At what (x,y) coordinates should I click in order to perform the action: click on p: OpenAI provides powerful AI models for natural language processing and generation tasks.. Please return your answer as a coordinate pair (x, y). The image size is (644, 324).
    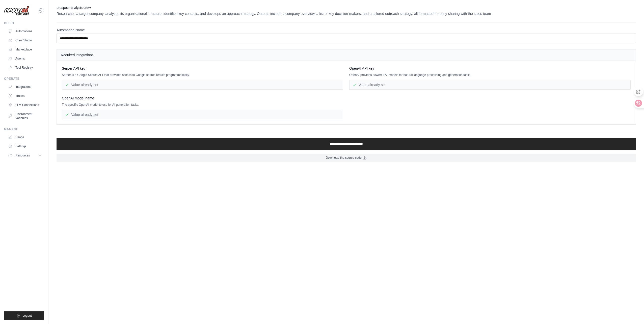
    Looking at the image, I should click on (490, 75).